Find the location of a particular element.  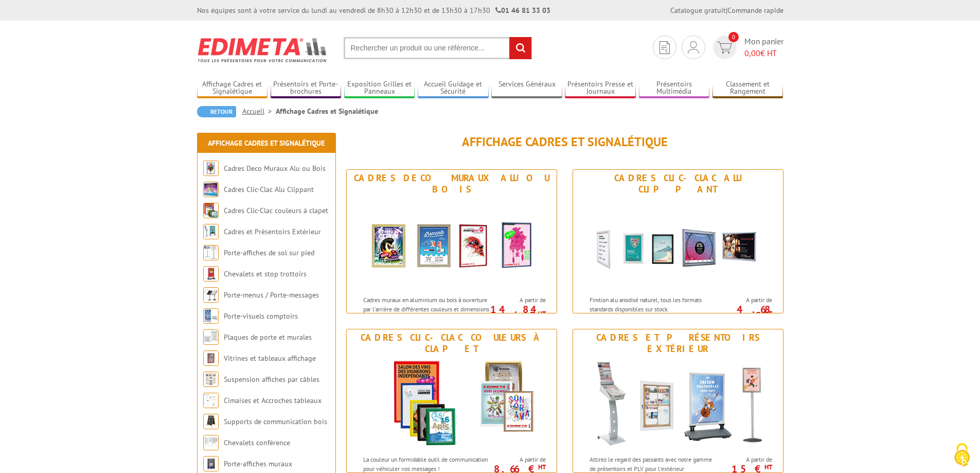

p: 8.66 € is located at coordinates (517, 469).